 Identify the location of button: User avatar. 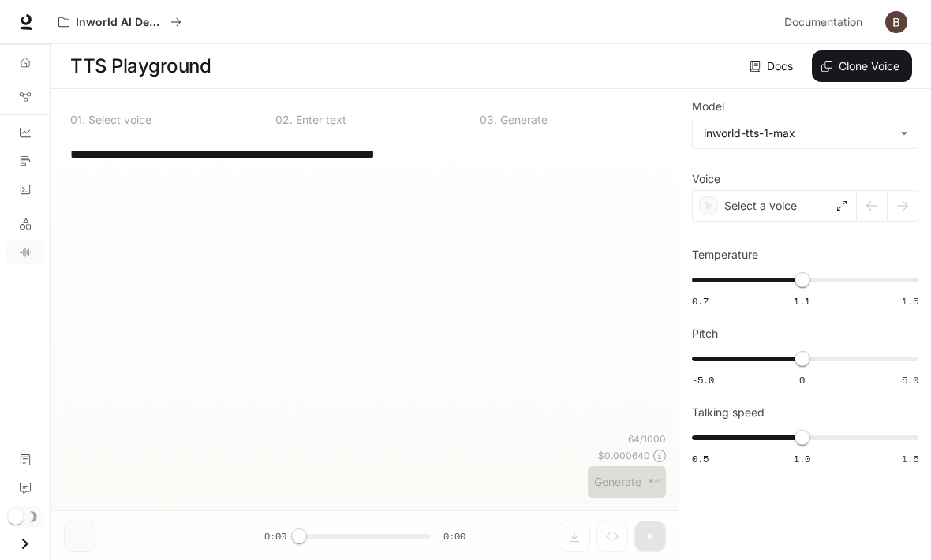
(896, 22).